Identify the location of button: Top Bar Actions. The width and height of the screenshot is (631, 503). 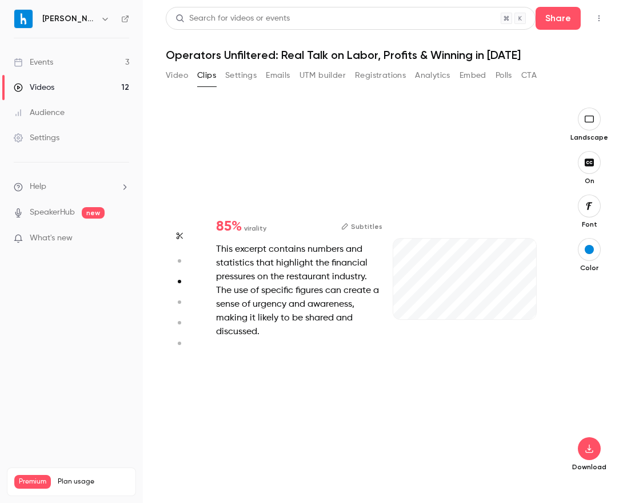
(599, 18).